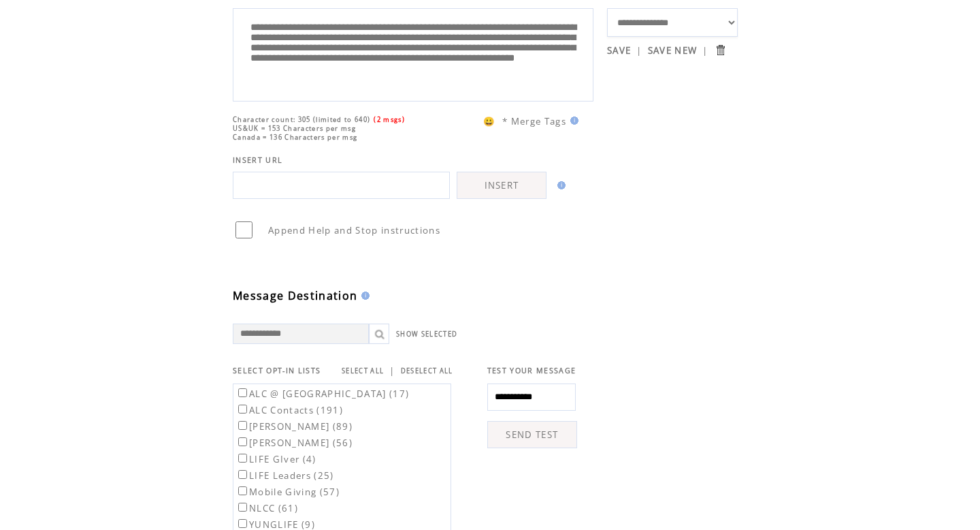 The width and height of the screenshot is (980, 530). Describe the element at coordinates (289, 410) in the screenshot. I see `label: ALC Contacts (191)` at that location.